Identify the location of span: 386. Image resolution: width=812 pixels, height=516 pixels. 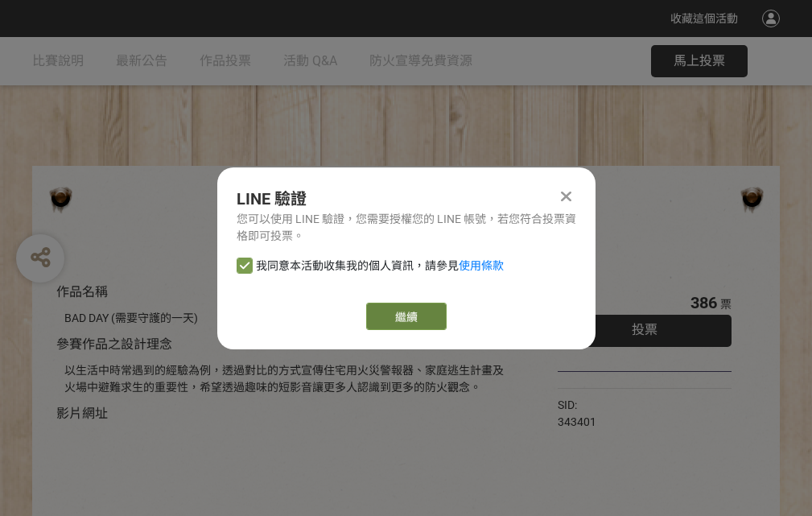
(703, 303).